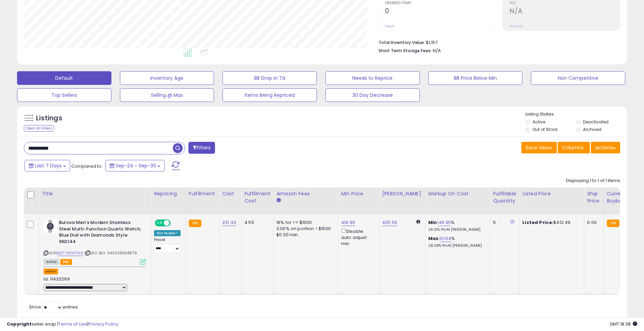 This screenshot has width=644, height=331. What do you see at coordinates (592, 222) in the screenshot?
I see `div: 0.00` at bounding box center [592, 222].